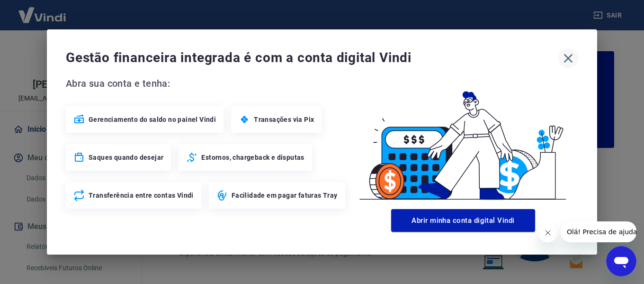 This screenshot has height=284, width=644. What do you see at coordinates (285, 195) in the screenshot?
I see `span: Facilidade em pagar faturas Tray` at bounding box center [285, 195].